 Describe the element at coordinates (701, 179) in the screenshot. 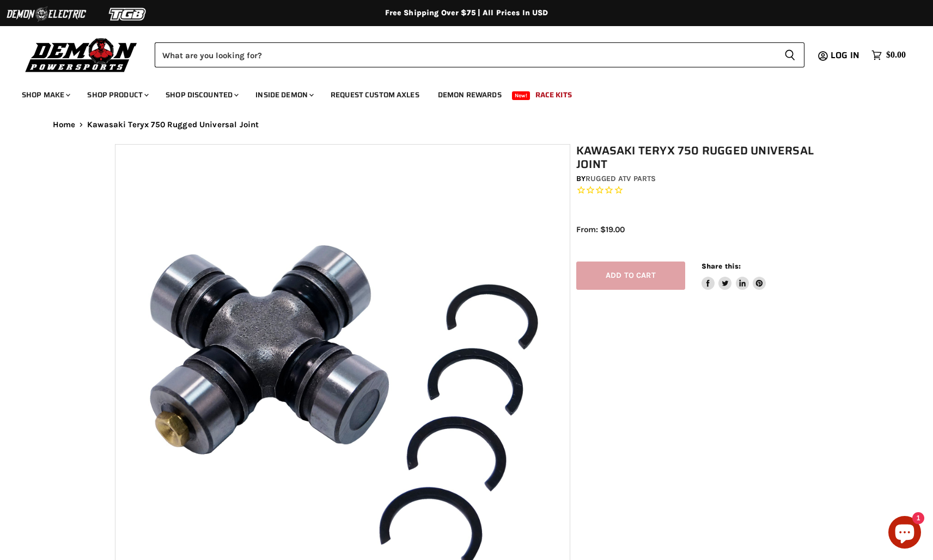

I see `div: by` at that location.